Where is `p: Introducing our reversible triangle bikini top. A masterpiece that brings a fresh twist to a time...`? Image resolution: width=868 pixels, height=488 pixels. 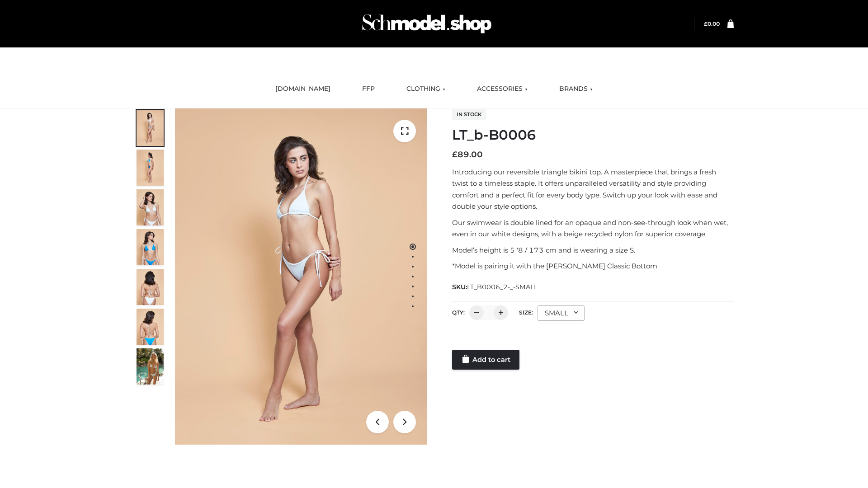
p: Introducing our reversible triangle bikini top. A masterpiece that brings a fresh twist to a time... is located at coordinates (593, 189).